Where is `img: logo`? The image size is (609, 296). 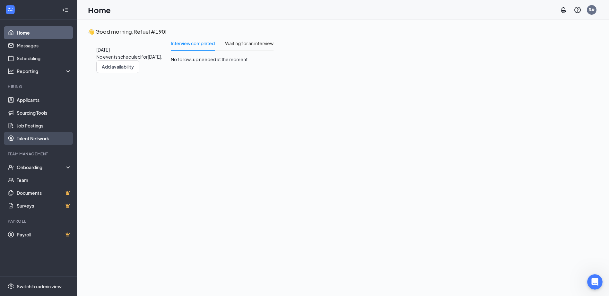
img: logo is located at coordinates (15, 17).